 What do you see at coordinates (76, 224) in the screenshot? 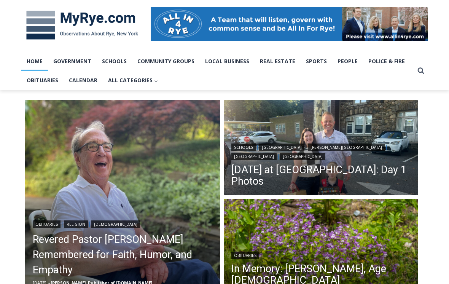
I see `a: Religion` at bounding box center [76, 224].